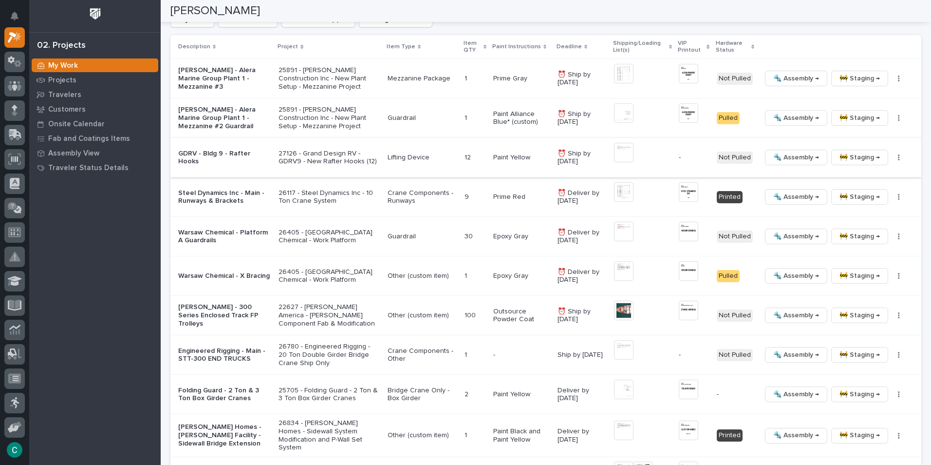  Describe the element at coordinates (522, 157) in the screenshot. I see `p: Paint Yellow` at that location.